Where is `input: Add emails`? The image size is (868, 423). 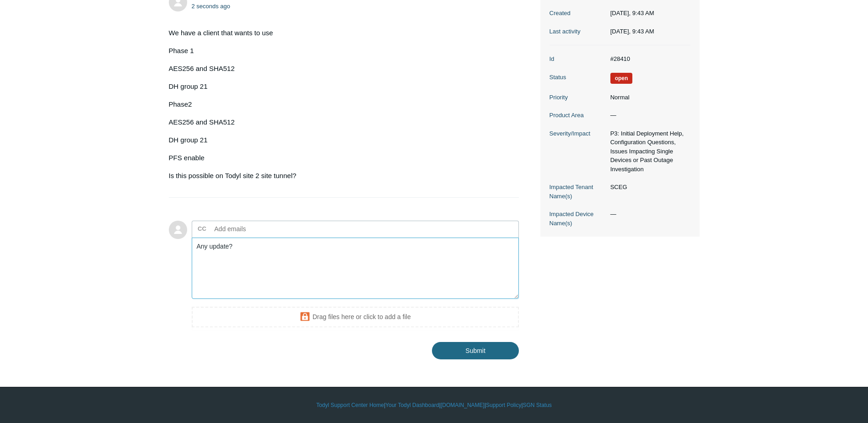
input: Add emails is located at coordinates (260, 229).